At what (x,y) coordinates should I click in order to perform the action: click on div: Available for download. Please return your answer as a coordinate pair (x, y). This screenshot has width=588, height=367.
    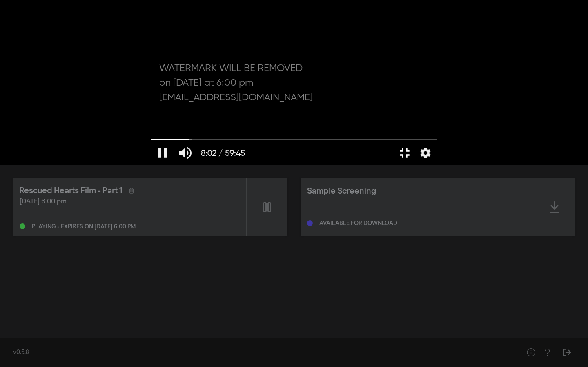
    Looking at the image, I should click on (358, 224).